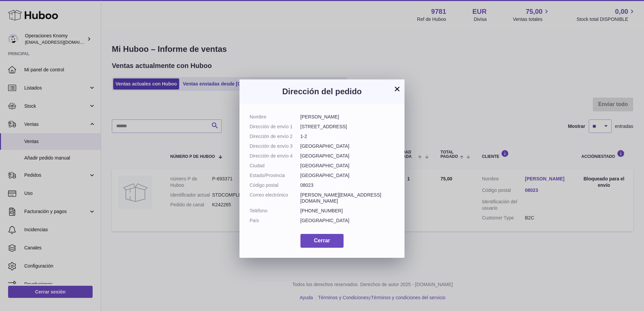 Image resolution: width=644 pixels, height=311 pixels. Describe the element at coordinates (275, 176) in the screenshot. I see `dt: Estado/Provincia` at that location.